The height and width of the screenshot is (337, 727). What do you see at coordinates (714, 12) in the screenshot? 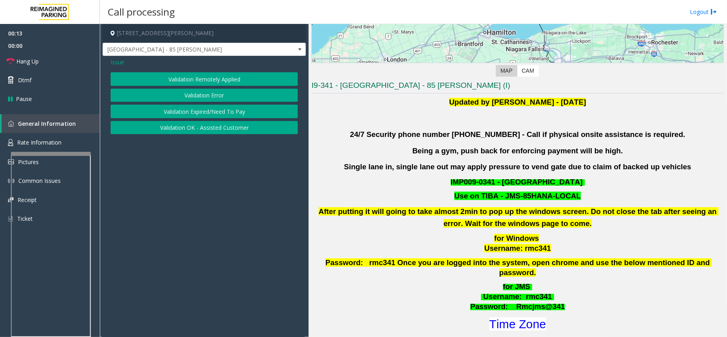
I see `img: logout` at bounding box center [714, 12].